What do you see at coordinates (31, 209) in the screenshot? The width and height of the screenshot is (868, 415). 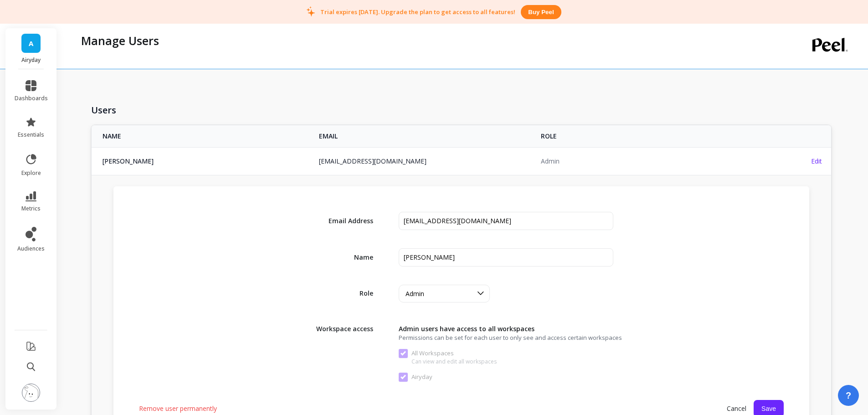 I see `span: metrics` at bounding box center [31, 209].